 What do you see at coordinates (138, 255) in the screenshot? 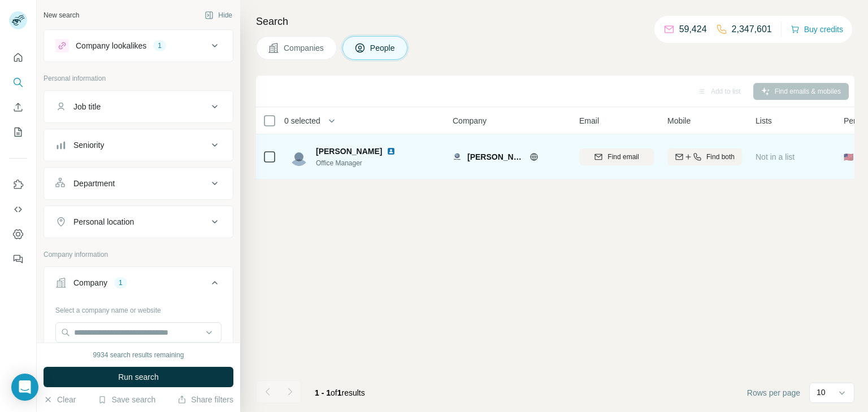
I see `p: Company information` at bounding box center [138, 255].